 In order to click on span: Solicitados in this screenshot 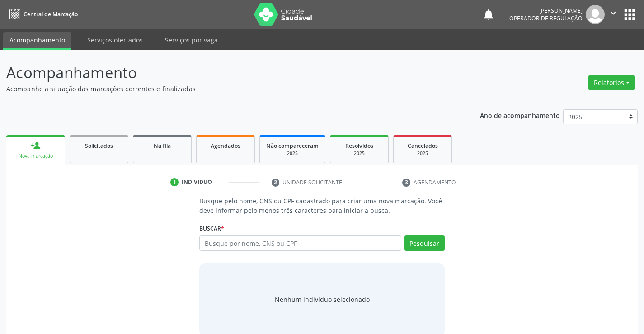, I will do `click(99, 145)`.